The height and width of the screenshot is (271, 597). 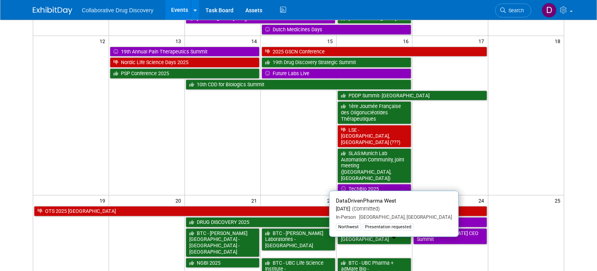 I want to click on span: DataDrivenPharma West, so click(x=366, y=200).